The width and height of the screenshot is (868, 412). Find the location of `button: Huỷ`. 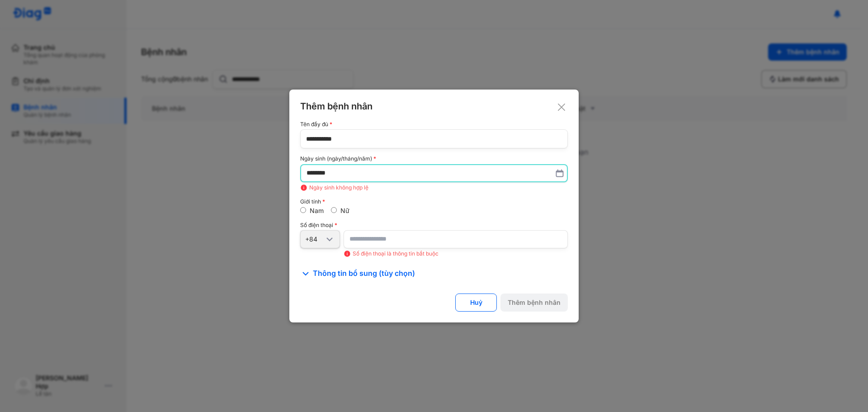

button: Huỷ is located at coordinates (476, 302).